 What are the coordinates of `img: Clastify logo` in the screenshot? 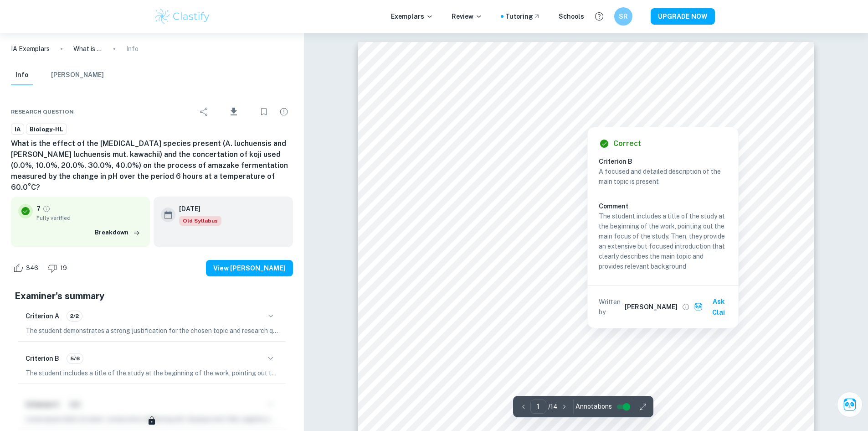 It's located at (182, 17).